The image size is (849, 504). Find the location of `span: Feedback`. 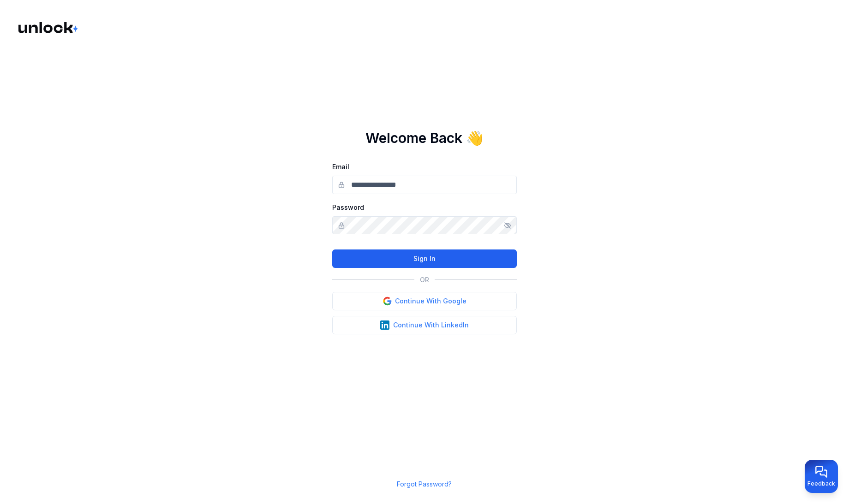

span: Feedback is located at coordinates (821, 484).